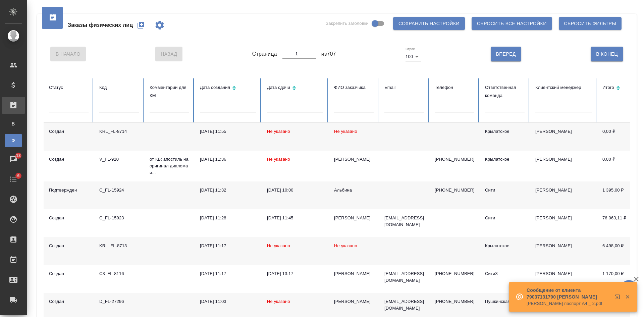  What do you see at coordinates (169, 92) in the screenshot?
I see `div: Комментарии для КМ` at bounding box center [169, 92].